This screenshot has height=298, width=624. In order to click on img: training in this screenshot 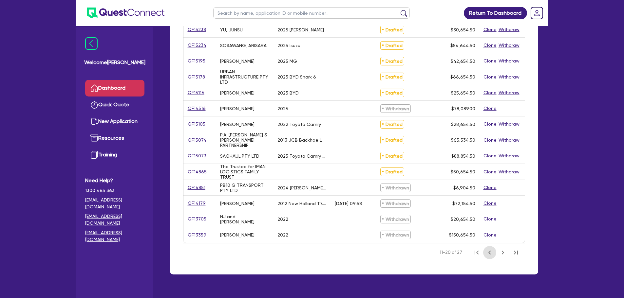, I will do `click(94, 155)`.